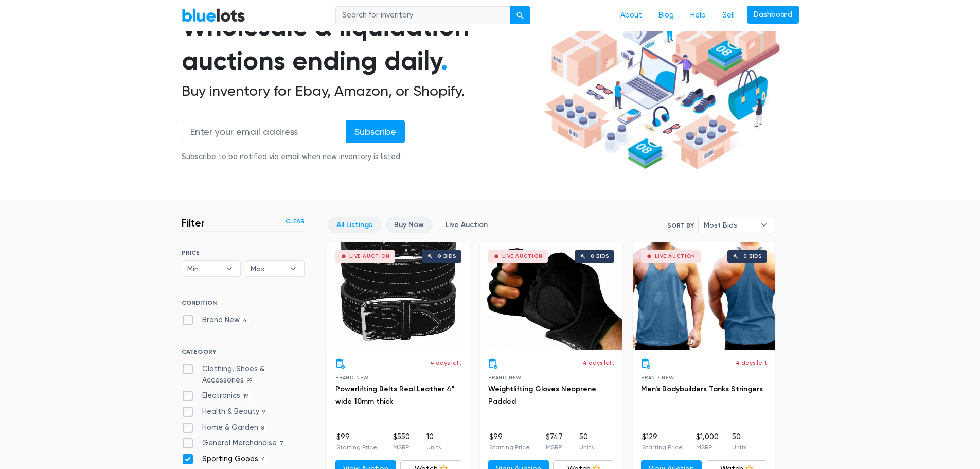 The height and width of the screenshot is (469, 980). I want to click on a: Dashboard, so click(773, 15).